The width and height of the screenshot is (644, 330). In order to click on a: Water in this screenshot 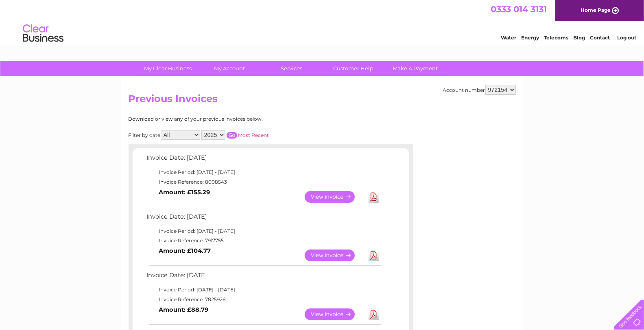, I will do `click(509, 37)`.